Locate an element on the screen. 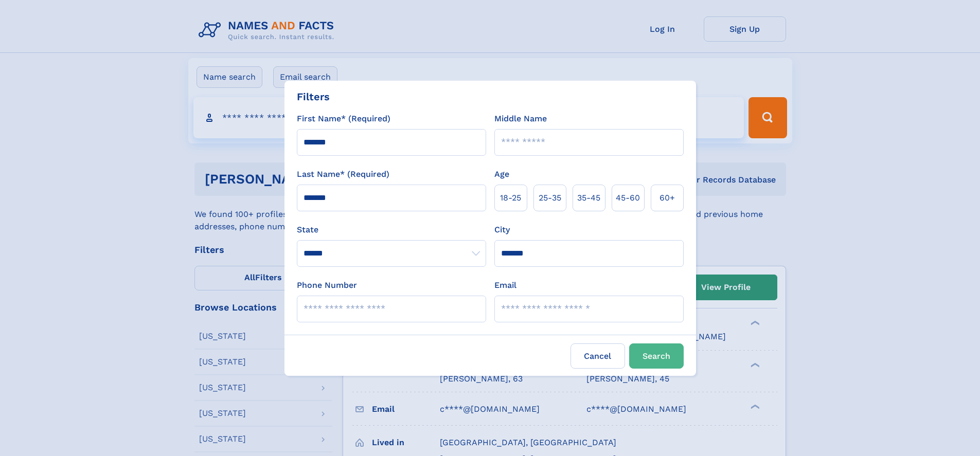 The height and width of the screenshot is (456, 980). label: City is located at coordinates (502, 230).